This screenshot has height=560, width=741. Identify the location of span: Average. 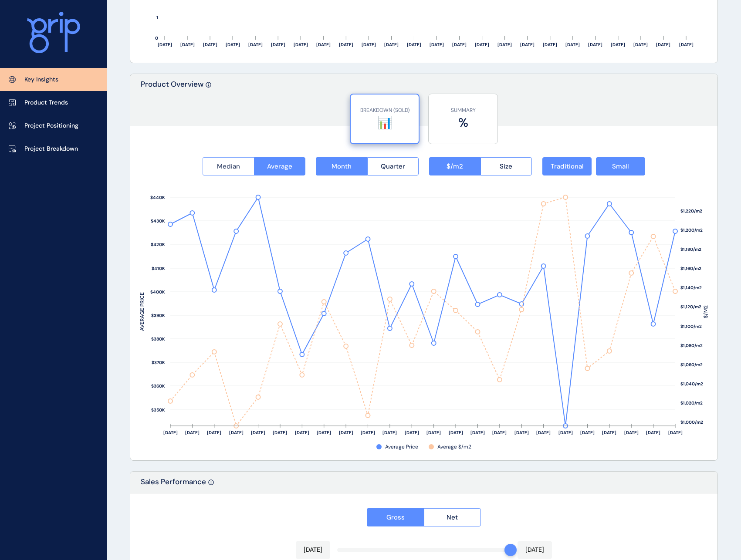
(280, 166).